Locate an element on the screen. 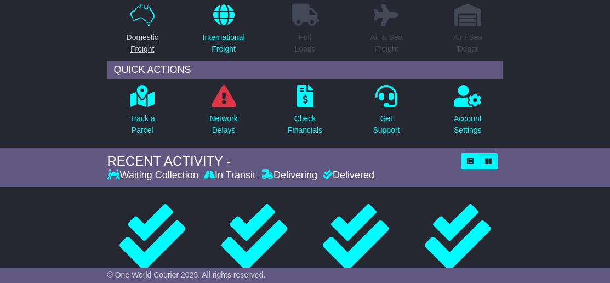 The image size is (610, 283). p: Get Support is located at coordinates (386, 124).